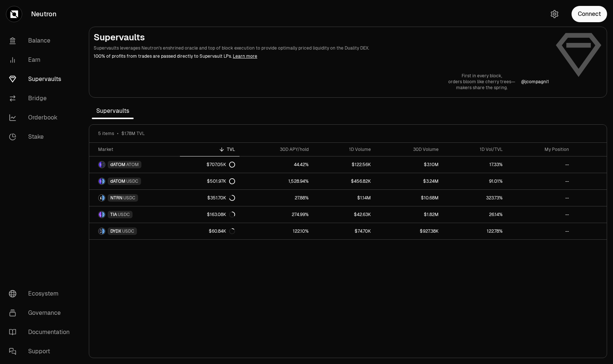  What do you see at coordinates (589, 14) in the screenshot?
I see `button: Connect` at bounding box center [589, 14].